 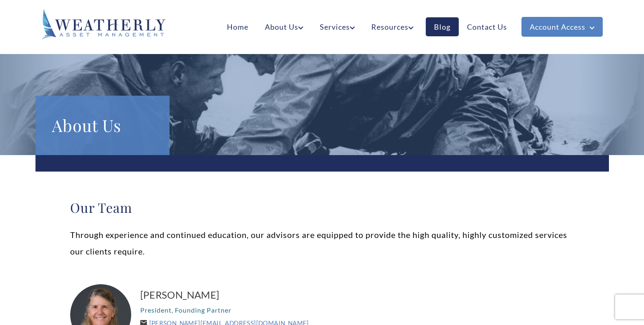 What do you see at coordinates (322, 207) in the screenshot?
I see `h2: Our Team` at bounding box center [322, 207].